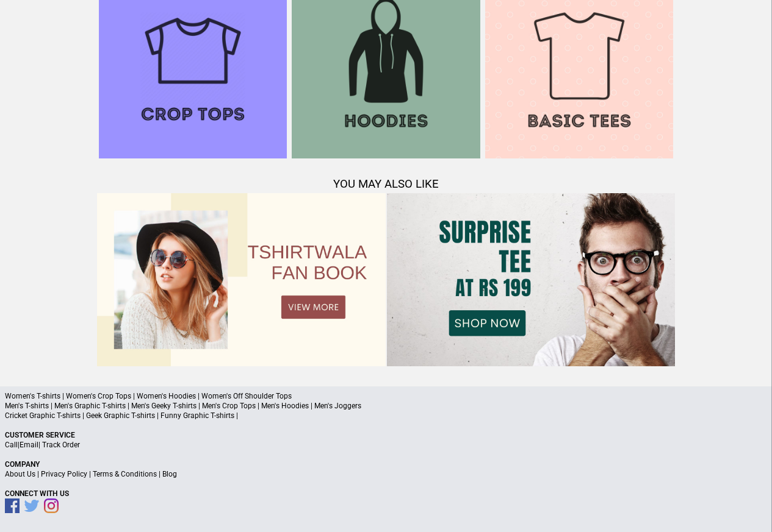 The width and height of the screenshot is (772, 532). I want to click on p: Cricket Graphic T-shirts | Geek Graphic T-shirts | Funny Graphic T-shirts |, so click(386, 416).